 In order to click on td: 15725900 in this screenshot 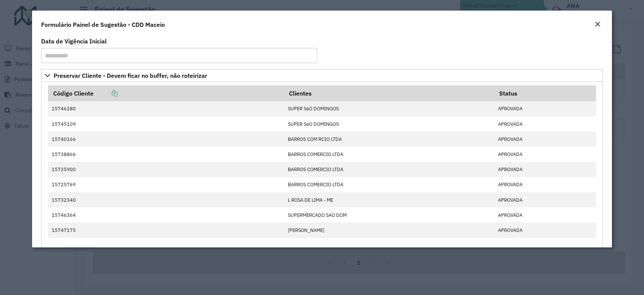, I will do `click(166, 170)`.